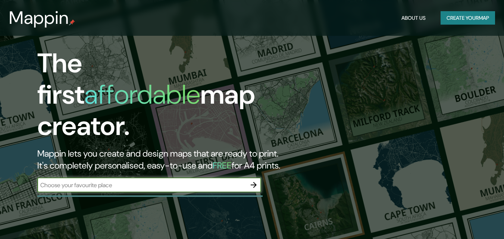 The width and height of the screenshot is (504, 239). What do you see at coordinates (413, 18) in the screenshot?
I see `button: About Us` at bounding box center [413, 18].